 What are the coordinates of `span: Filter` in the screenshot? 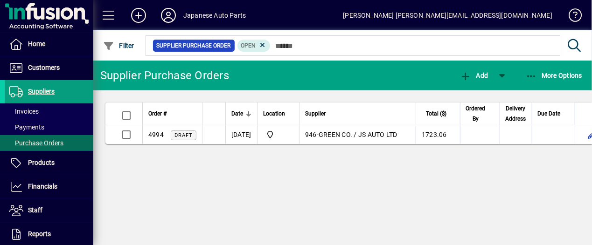 It's located at (118, 46).